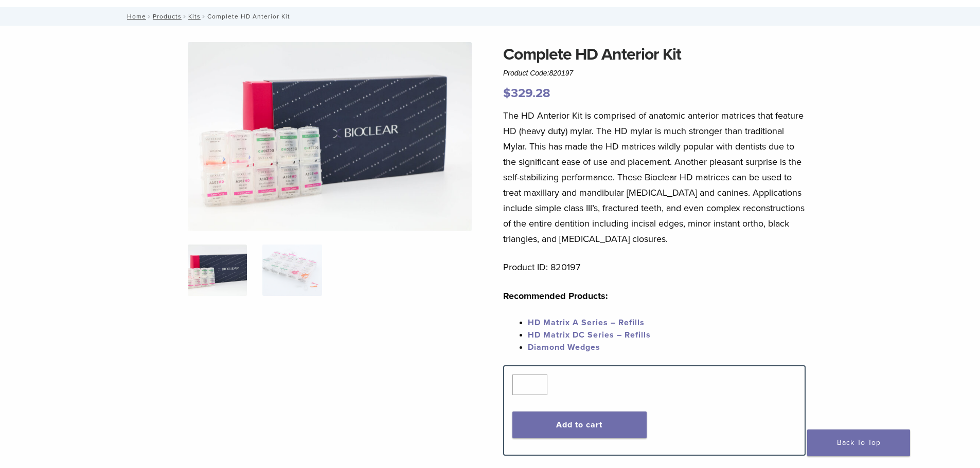 The width and height of the screenshot is (980, 468). Describe the element at coordinates (589, 335) in the screenshot. I see `span: HD Matrix DC Series – Refills` at that location.